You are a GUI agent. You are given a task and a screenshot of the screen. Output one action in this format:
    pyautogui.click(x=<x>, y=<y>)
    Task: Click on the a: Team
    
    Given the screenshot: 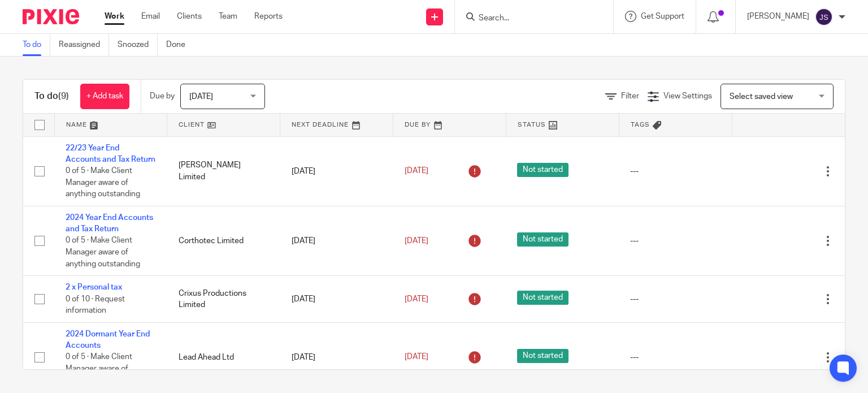 What is the action you would take?
    pyautogui.click(x=228, y=17)
    